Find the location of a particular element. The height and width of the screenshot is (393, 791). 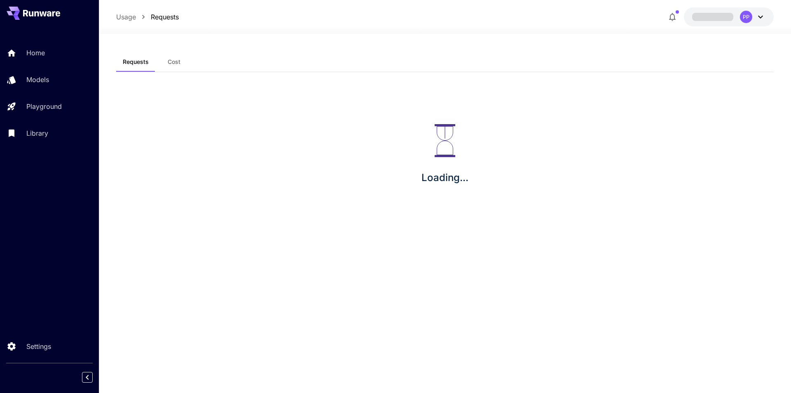

p: Loading... is located at coordinates (445, 178).